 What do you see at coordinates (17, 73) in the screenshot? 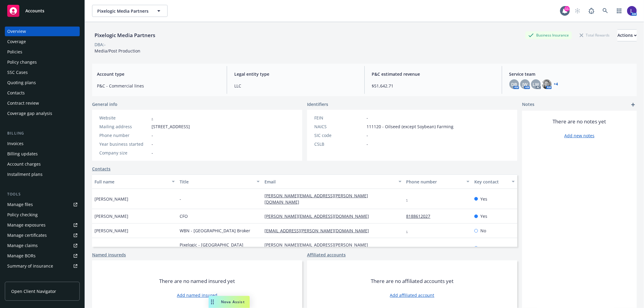
I see `div: SSC Cases` at bounding box center [17, 73].